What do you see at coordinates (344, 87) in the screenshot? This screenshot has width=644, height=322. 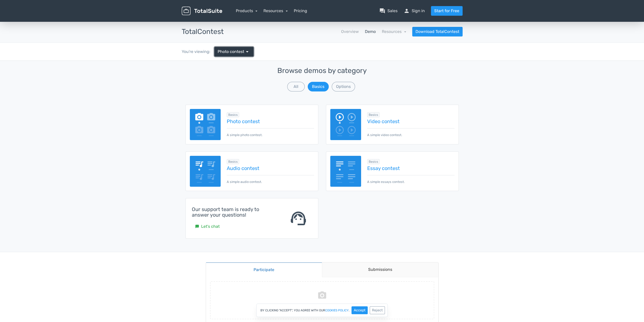 I see `button: Options` at bounding box center [344, 87].